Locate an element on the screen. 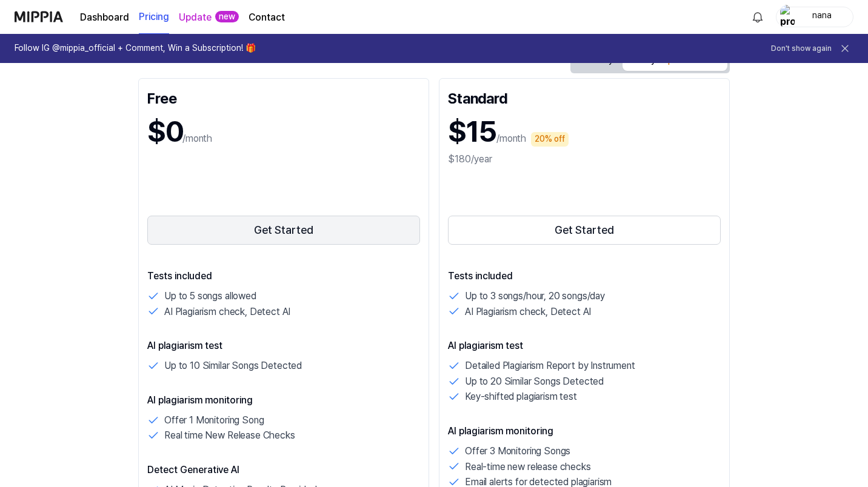 The height and width of the screenshot is (487, 868). h1: $15 is located at coordinates (472, 131).